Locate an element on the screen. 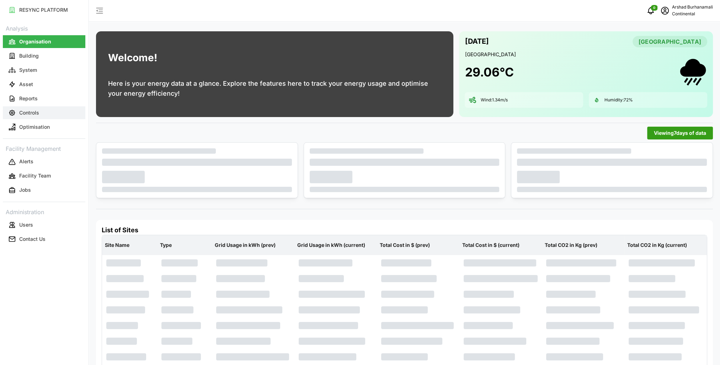 This screenshot has height=365, width=720. p: Users is located at coordinates (26, 225).